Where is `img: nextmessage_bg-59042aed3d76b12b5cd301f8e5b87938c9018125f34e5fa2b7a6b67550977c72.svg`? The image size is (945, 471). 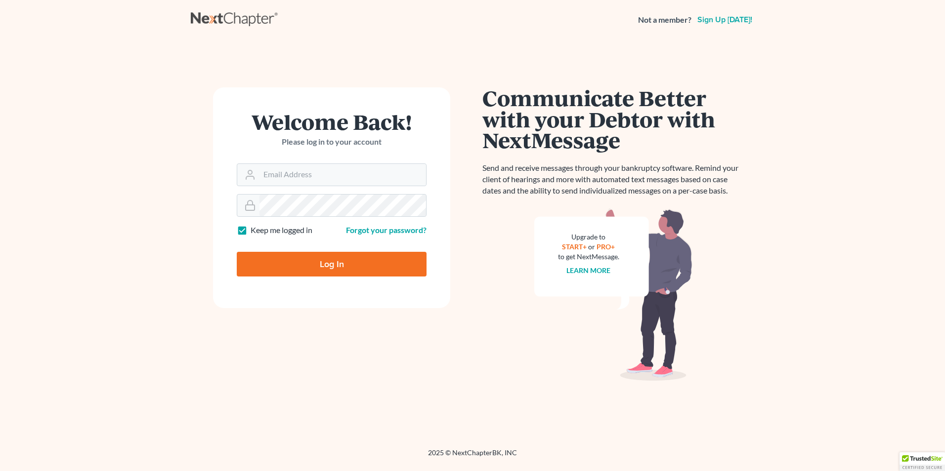
img: nextmessage_bg-59042aed3d76b12b5cd301f8e5b87938c9018125f34e5fa2b7a6b67550977c72.svg is located at coordinates (613, 295).